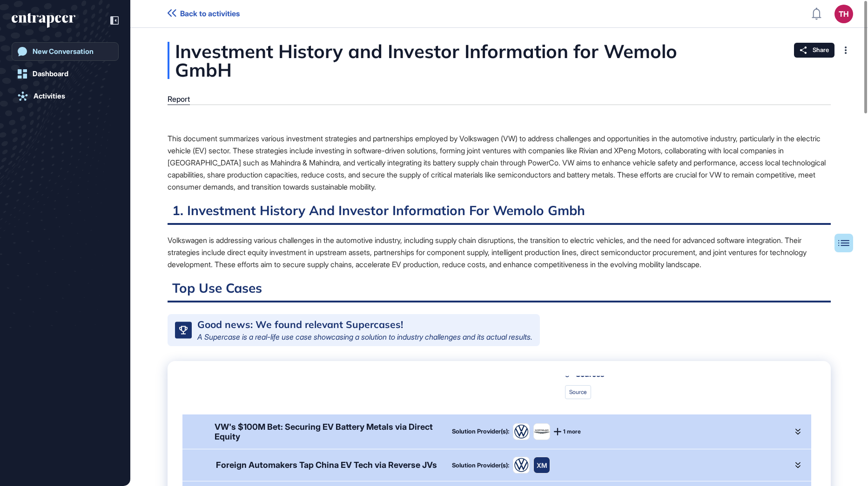 The height and width of the screenshot is (486, 868). I want to click on div: A Supercase is a real-life use case showcasing a solution to industry challenges and its actual r..., so click(365, 337).